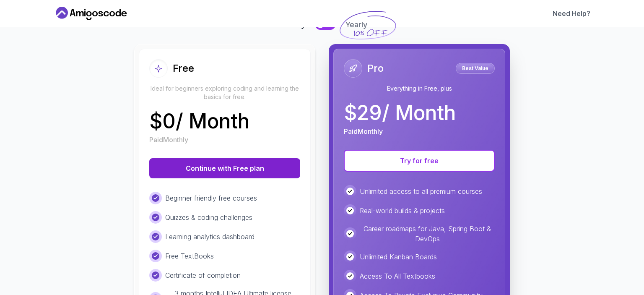  I want to click on p: Everything in Free, plus, so click(419, 89).